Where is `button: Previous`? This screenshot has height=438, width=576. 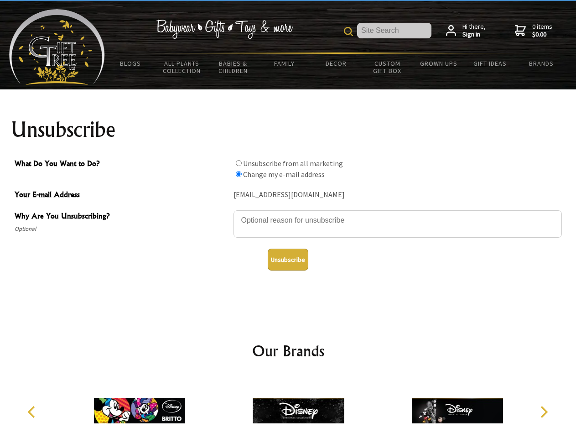
button: Previous is located at coordinates (33, 412).